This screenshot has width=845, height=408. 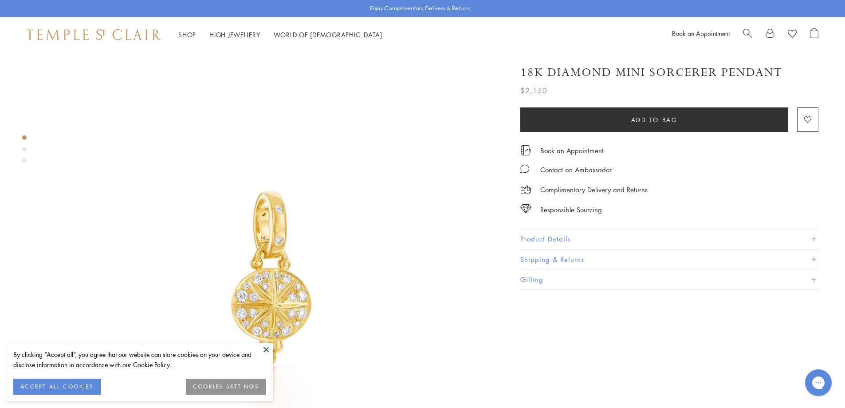 I want to click on p: Complimentary Delivery and Returns, so click(x=594, y=189).